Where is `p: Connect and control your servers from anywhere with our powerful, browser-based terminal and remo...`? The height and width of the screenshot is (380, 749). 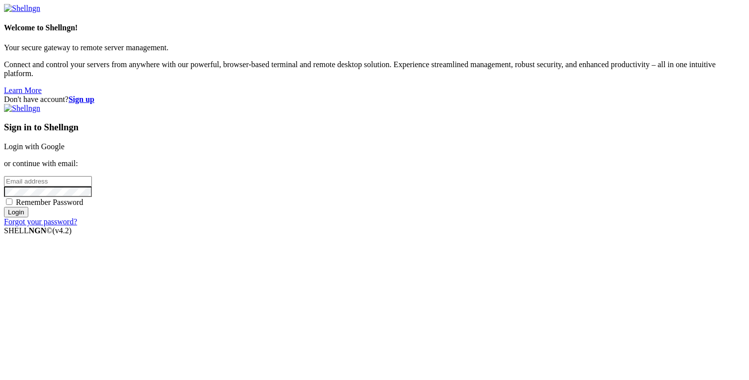
p: Connect and control your servers from anywhere with our powerful, browser-based terminal and remo... is located at coordinates (375, 69).